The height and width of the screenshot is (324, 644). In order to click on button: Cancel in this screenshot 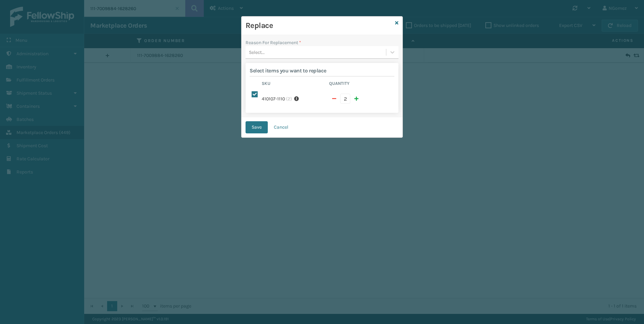, I will do `click(281, 127)`.